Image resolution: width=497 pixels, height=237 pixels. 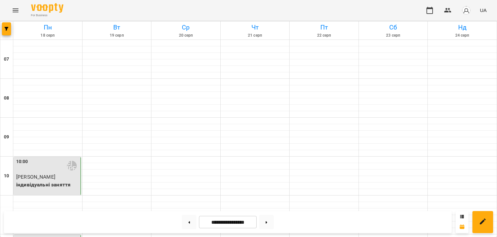 I want to click on h6: 20 серп, so click(x=186, y=35).